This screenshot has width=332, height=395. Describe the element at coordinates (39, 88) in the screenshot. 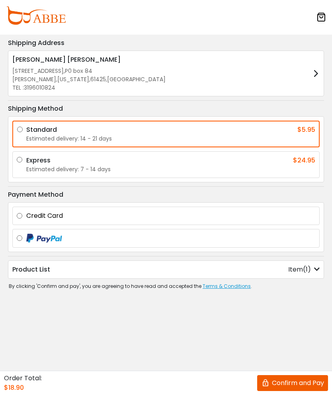

I see `span: 3196010824` at that location.